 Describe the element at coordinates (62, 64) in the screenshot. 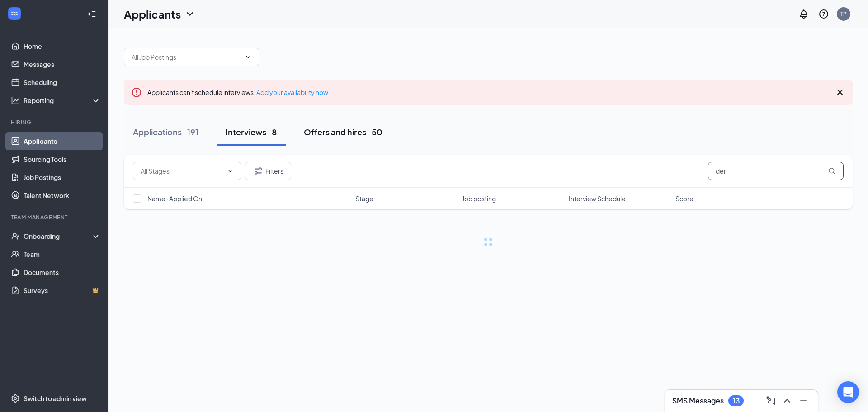

I see `a: Messages` at that location.